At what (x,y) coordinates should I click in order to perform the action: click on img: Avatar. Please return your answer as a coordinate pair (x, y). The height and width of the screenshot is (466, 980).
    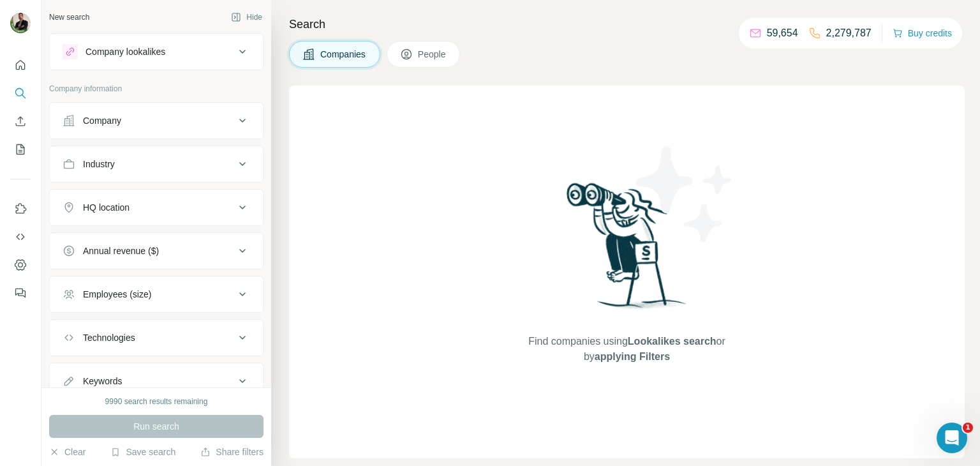
    Looking at the image, I should click on (21, 23).